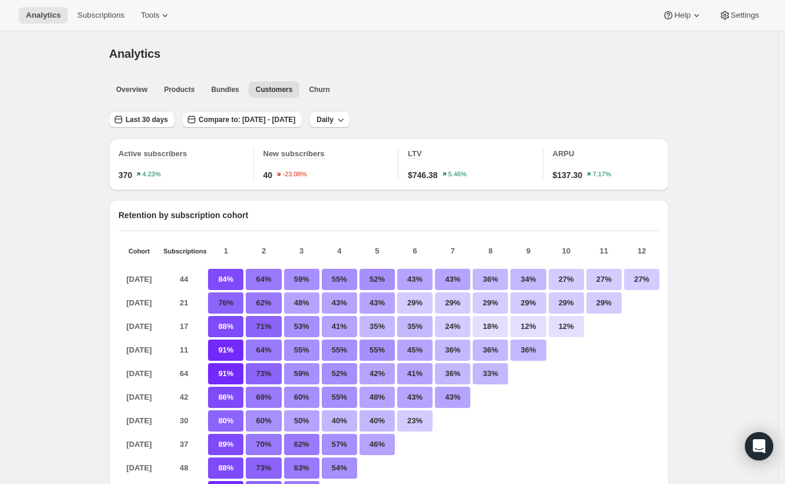 The image size is (785, 484). Describe the element at coordinates (490, 327) in the screenshot. I see `p: 18%` at that location.